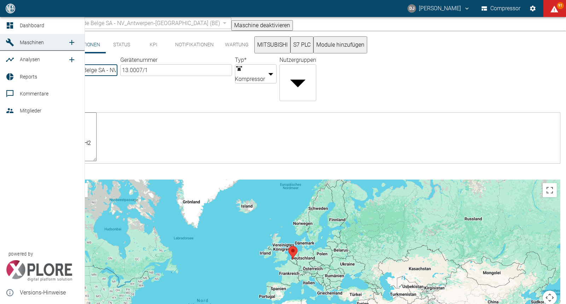  What do you see at coordinates (139, 60) in the screenshot?
I see `label: Gerätenummer` at bounding box center [139, 60].